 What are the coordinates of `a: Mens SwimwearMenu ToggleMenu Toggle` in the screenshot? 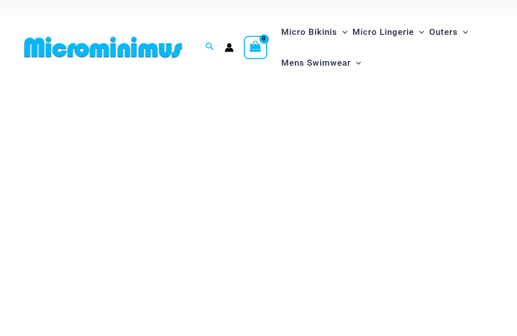 It's located at (321, 63).